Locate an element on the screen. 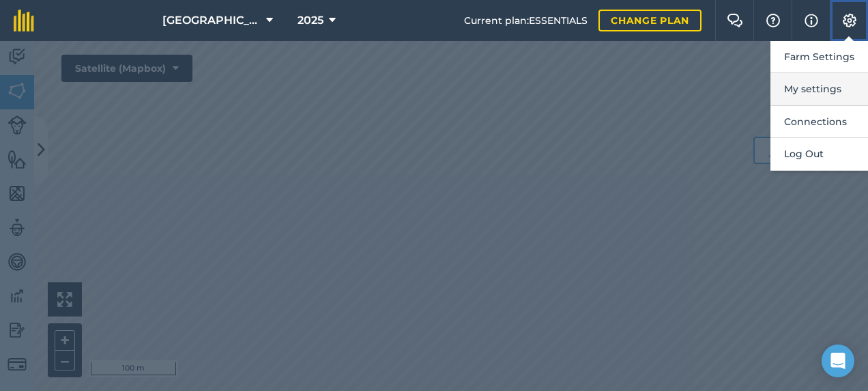  button: Log Out is located at coordinates (819, 154).